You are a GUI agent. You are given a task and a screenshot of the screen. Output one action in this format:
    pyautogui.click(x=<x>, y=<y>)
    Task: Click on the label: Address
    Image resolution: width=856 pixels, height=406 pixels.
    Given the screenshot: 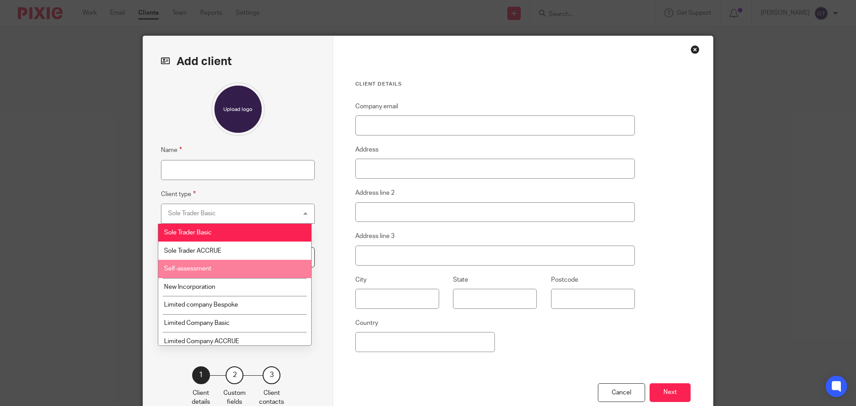 What is the action you would take?
    pyautogui.click(x=367, y=150)
    